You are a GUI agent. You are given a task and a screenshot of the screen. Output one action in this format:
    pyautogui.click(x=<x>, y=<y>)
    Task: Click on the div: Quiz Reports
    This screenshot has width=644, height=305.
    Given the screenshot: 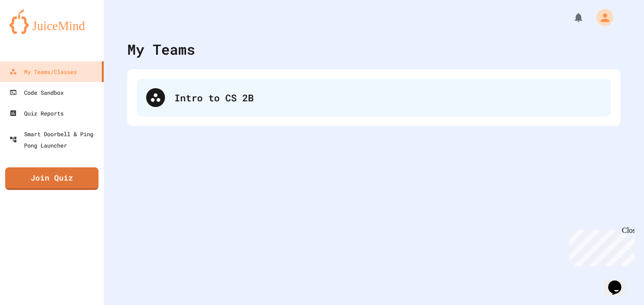 What is the action you would take?
    pyautogui.click(x=36, y=113)
    